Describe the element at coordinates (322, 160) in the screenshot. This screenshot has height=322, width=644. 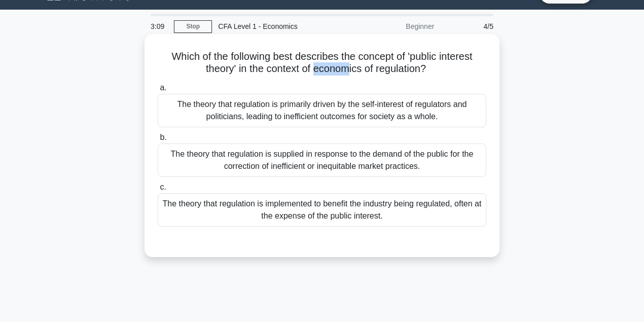
I see `div: The theory that regulation is supplied in response to the demand of the public for the correction...` at that location.